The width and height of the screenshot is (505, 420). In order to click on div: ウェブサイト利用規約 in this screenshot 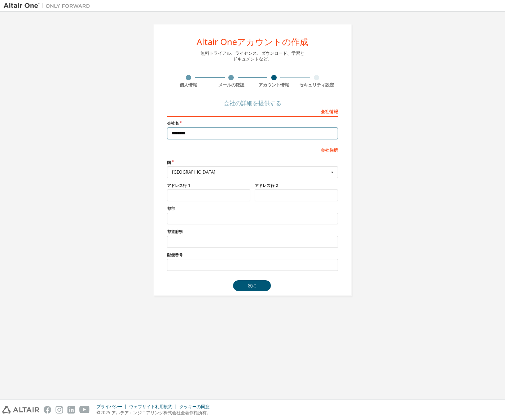, I will do `click(154, 407)`.